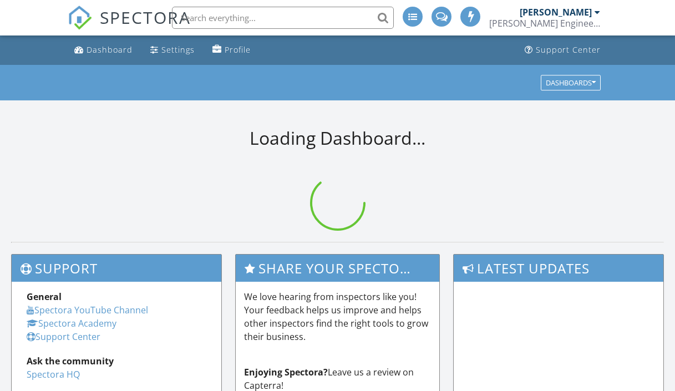  Describe the element at coordinates (337, 268) in the screenshot. I see `h3: Share Your Spectora Experience` at that location.